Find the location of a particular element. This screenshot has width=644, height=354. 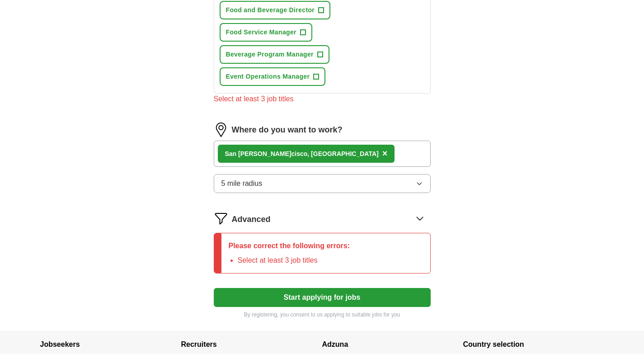

p: Please correct the following errors: is located at coordinates (289, 246).